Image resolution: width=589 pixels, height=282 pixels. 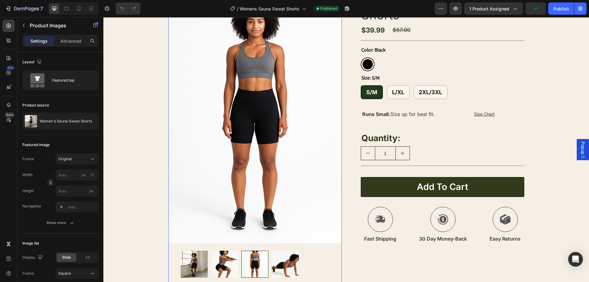 What do you see at coordinates (339, 170) in the screenshot?
I see `div: Add to cart` at bounding box center [339, 170].